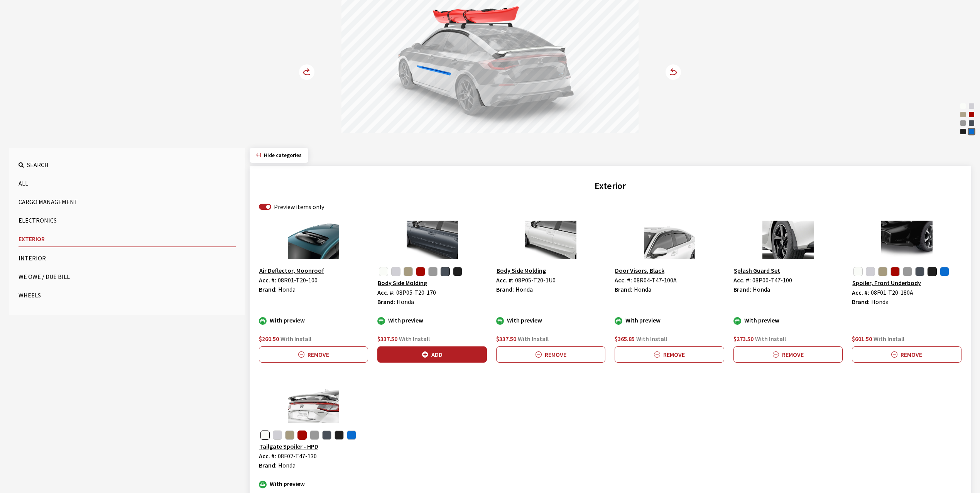  Describe the element at coordinates (625, 339) in the screenshot. I see `span: $365.85` at that location.